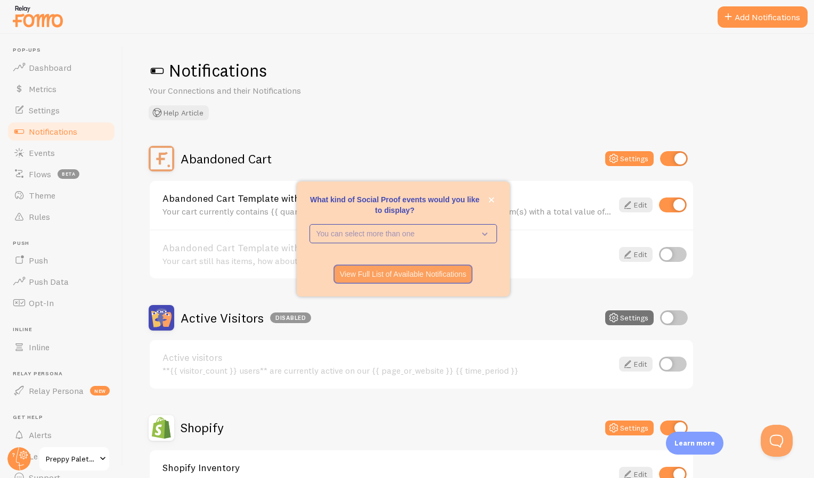 This screenshot has width=814, height=478. Describe the element at coordinates (202, 428) in the screenshot. I see `h2: Shopify` at that location.